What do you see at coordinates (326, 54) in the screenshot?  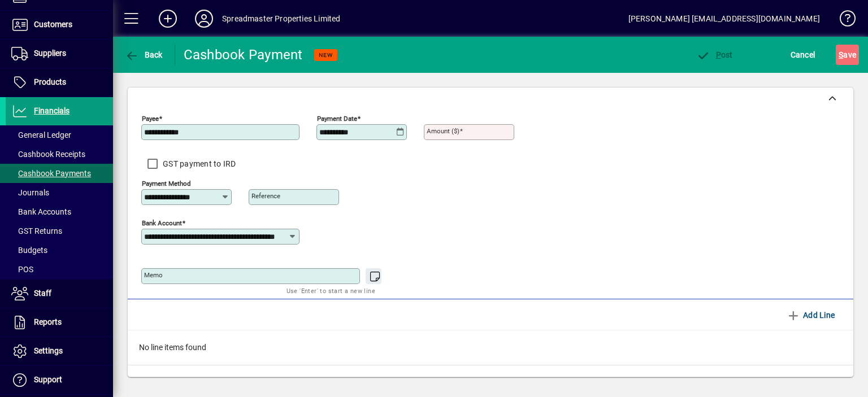 I see `span: NEW` at bounding box center [326, 54].